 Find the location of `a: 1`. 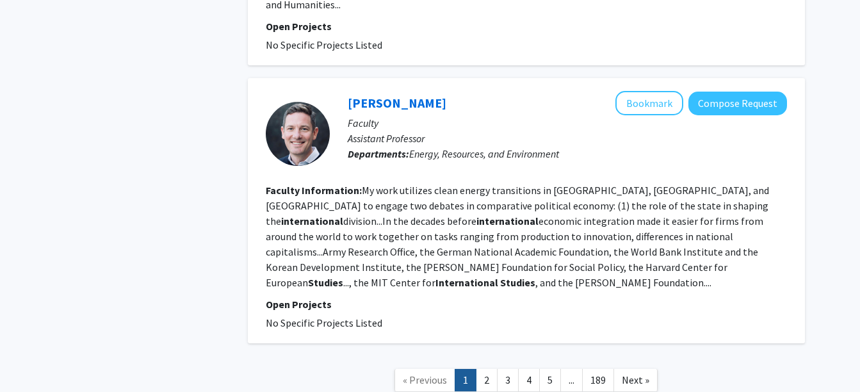

a: 1 is located at coordinates (465, 380).